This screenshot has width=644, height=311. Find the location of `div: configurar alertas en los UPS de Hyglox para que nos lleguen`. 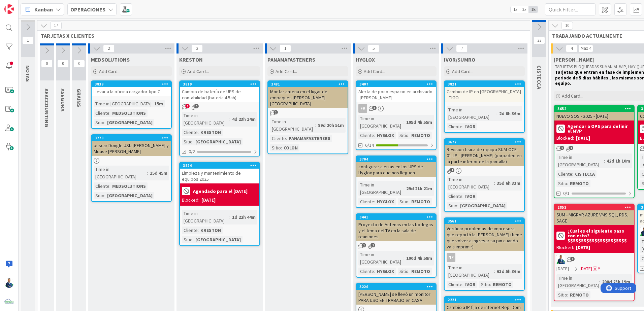

div: configurar alertas en los UPS de Hyglox para que nos lleguen is located at coordinates (397, 169).